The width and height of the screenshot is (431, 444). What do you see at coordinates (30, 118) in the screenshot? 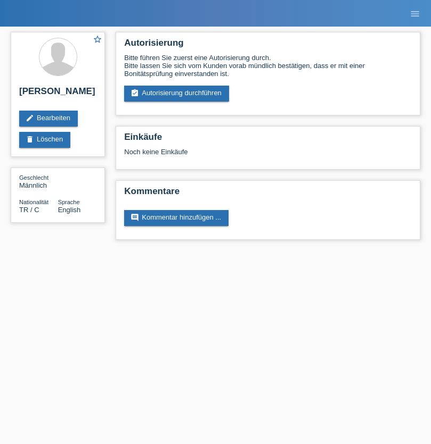
I see `i: edit` at bounding box center [30, 118].